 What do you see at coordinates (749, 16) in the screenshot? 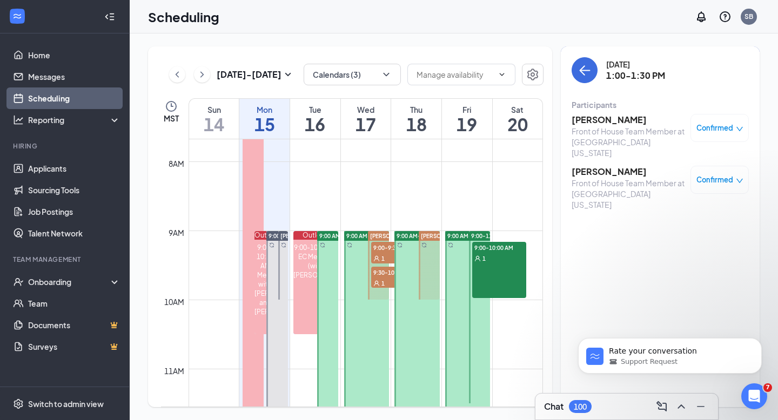
I see `div: SB` at bounding box center [749, 16].